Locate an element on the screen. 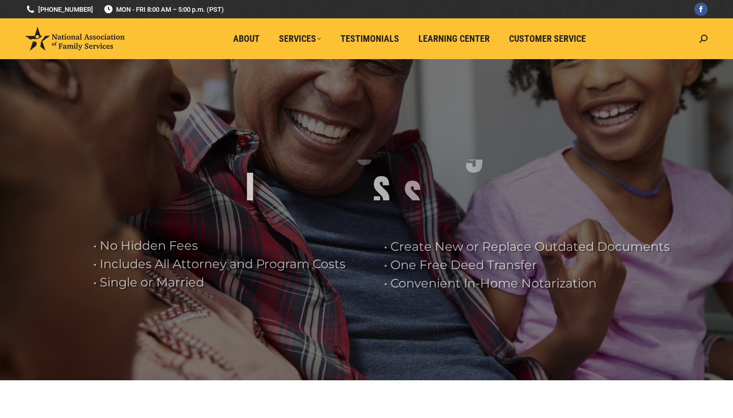  a: Testimonials is located at coordinates (370, 39).